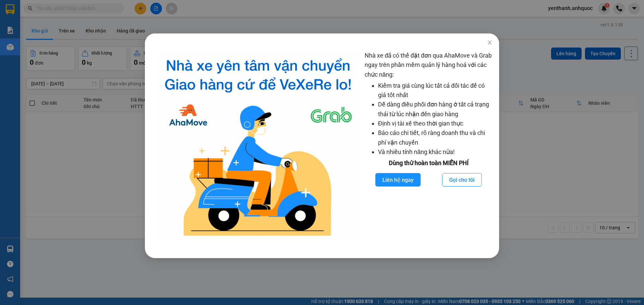  I want to click on li: Và nhiều tính năng khác nữa!, so click(435, 152).